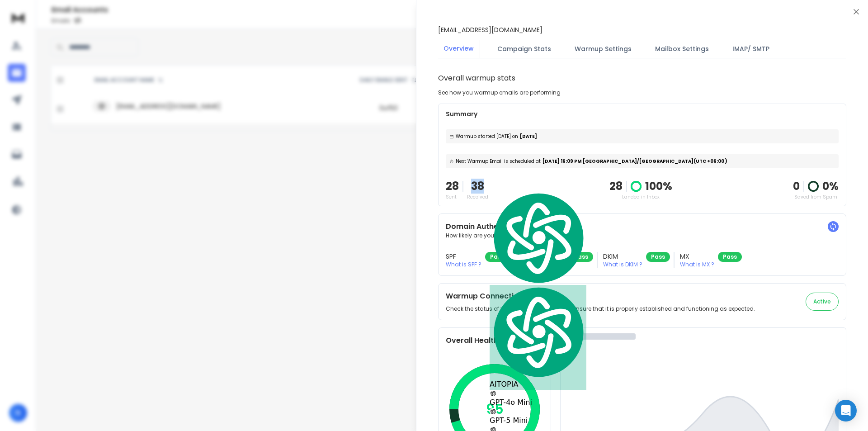  I want to click on h3: MX, so click(697, 256).